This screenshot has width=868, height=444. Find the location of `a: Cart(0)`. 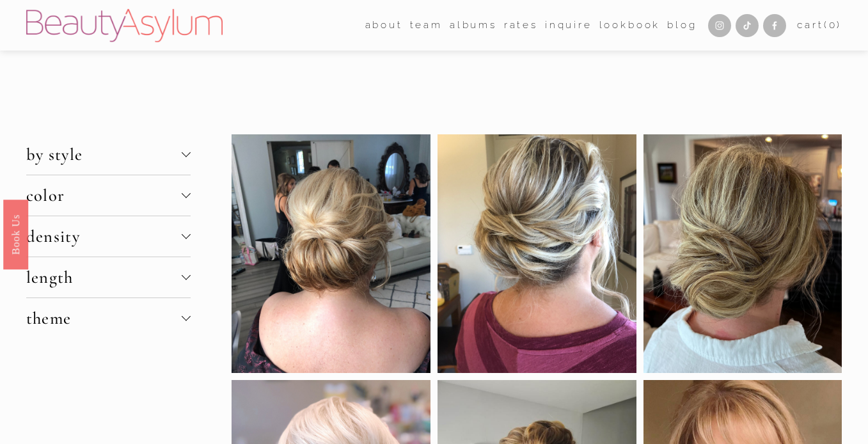

a: Cart(0) is located at coordinates (820, 26).